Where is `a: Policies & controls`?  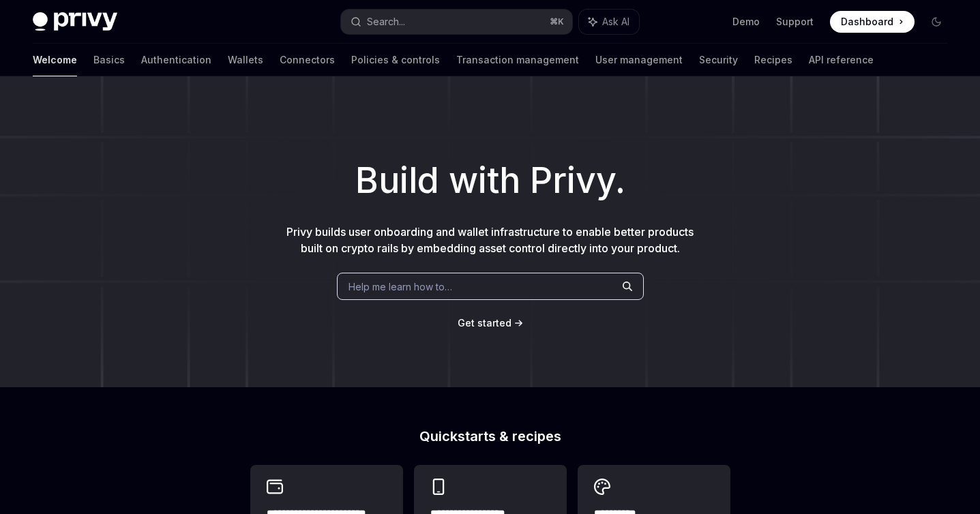
a: Policies & controls is located at coordinates (396, 60).